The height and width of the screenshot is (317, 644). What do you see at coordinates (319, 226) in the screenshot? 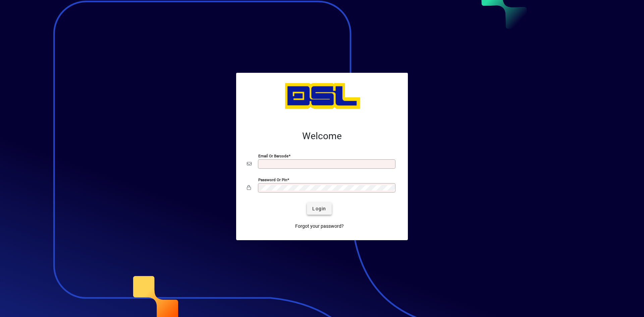
I see `a: Forgot your password?` at bounding box center [319, 226].